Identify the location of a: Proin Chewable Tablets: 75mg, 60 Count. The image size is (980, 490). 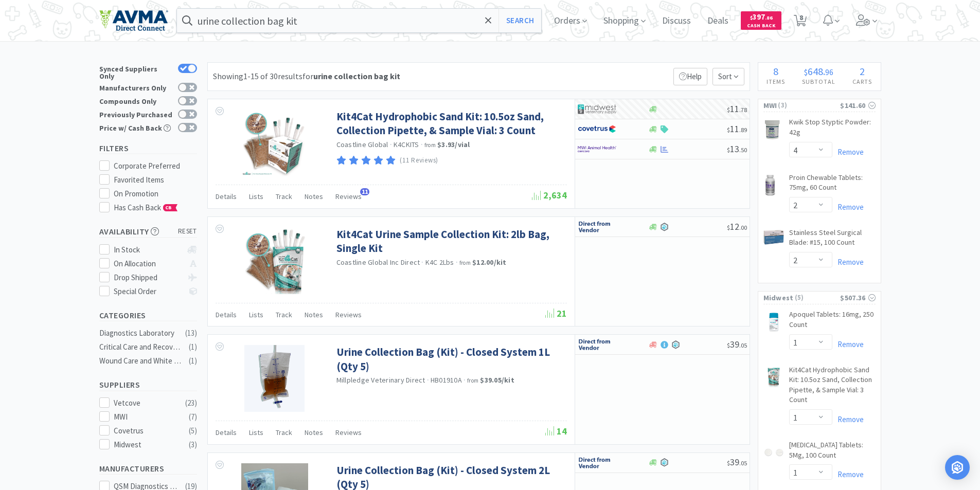
(832, 185).